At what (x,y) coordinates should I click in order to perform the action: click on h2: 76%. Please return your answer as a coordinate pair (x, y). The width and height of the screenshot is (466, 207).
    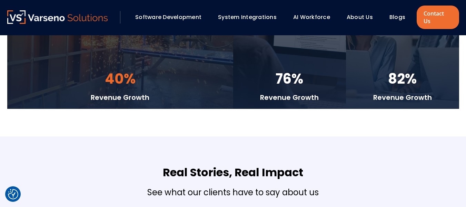
    Looking at the image, I should click on (289, 79).